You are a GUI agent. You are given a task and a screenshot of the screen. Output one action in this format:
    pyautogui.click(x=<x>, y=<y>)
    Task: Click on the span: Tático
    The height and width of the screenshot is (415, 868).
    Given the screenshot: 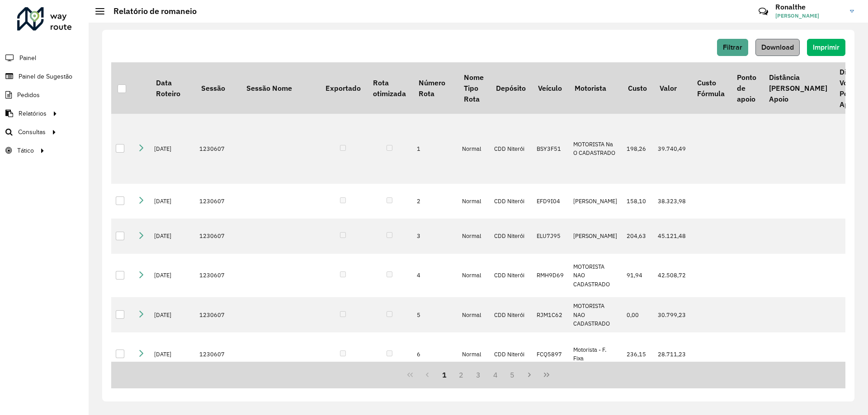 What is the action you would take?
    pyautogui.click(x=25, y=150)
    